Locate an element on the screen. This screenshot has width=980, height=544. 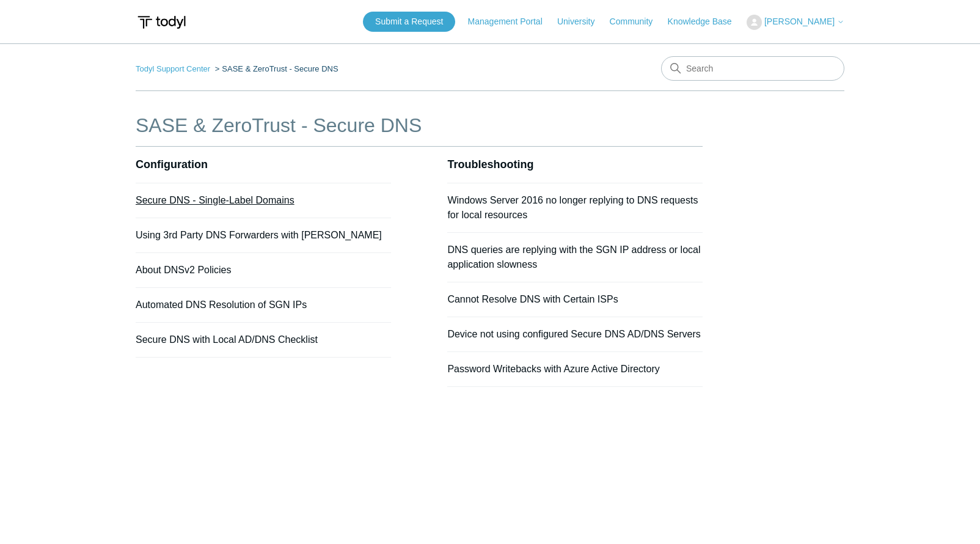
a: Todyl Support Center is located at coordinates (173, 68).